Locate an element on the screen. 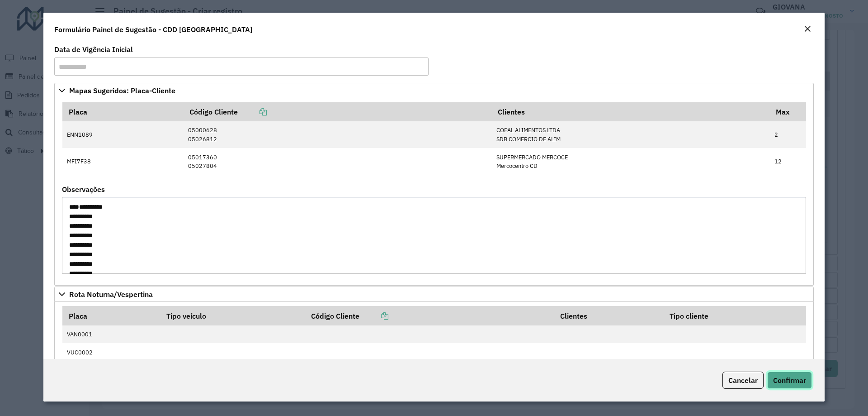  th: Tipo cliente is located at coordinates (735, 315).